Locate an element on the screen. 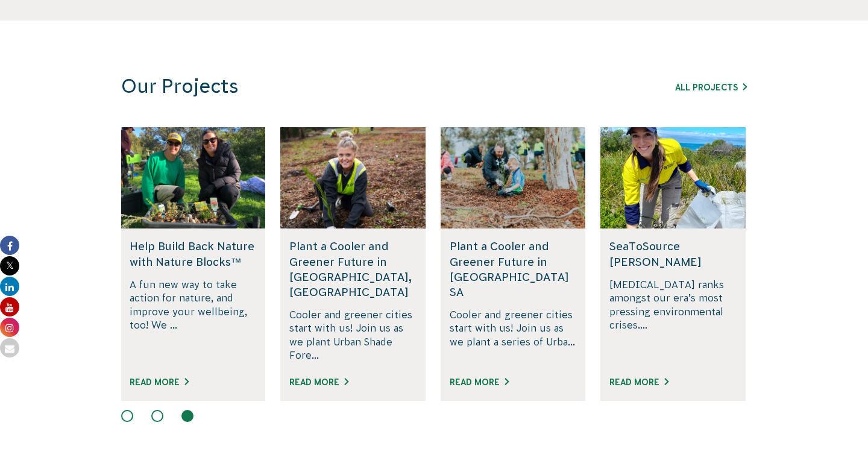 The width and height of the screenshot is (868, 469). p: Cooler and greener cities start with us! Join us as we plant a series of Urba... is located at coordinates (513, 335).